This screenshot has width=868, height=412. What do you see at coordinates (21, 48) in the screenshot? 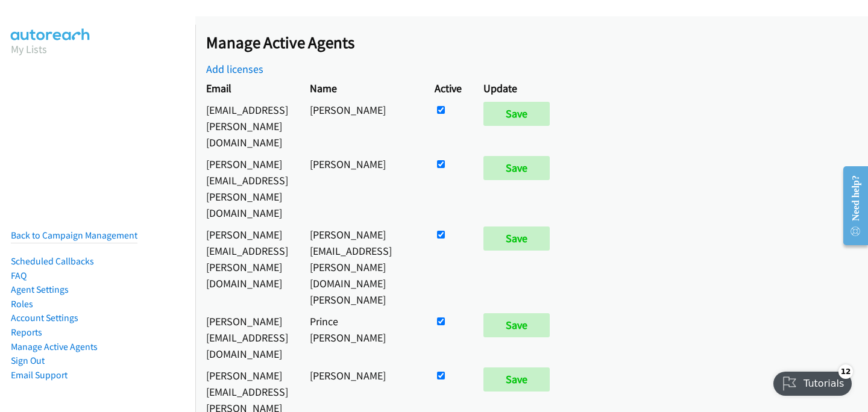
I see `div: Open Resource Center` at bounding box center [21, 48].